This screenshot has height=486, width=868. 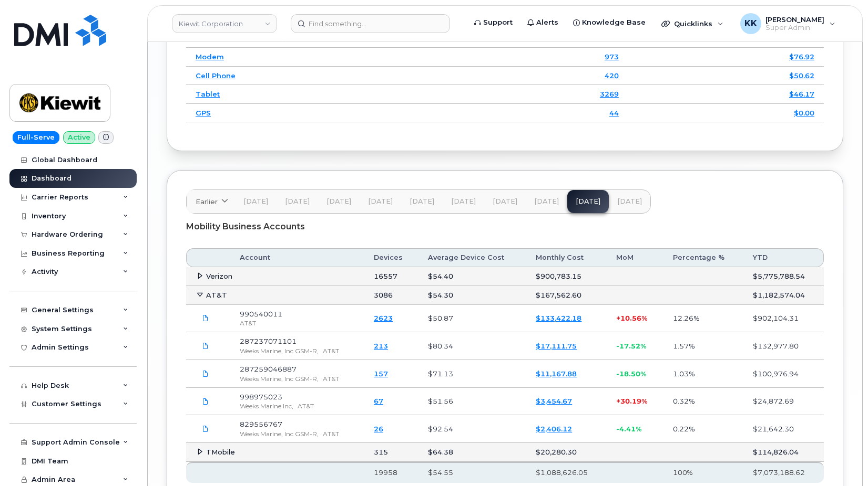 I want to click on span: KK, so click(x=751, y=23).